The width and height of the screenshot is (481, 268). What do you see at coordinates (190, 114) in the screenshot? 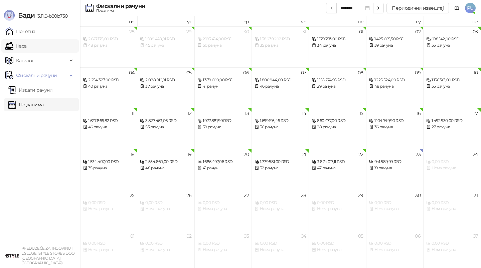
I see `div: 12` at bounding box center [190, 114].